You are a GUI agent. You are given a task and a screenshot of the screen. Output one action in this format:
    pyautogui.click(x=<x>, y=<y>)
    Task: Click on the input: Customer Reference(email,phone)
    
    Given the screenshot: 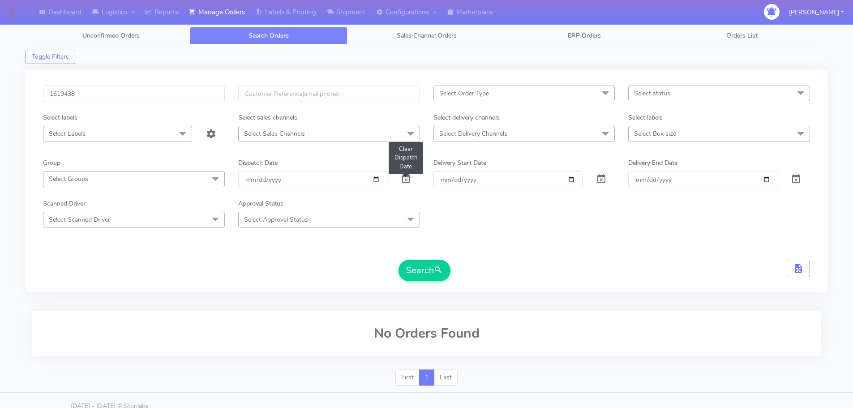 What is the action you would take?
    pyautogui.click(x=329, y=94)
    